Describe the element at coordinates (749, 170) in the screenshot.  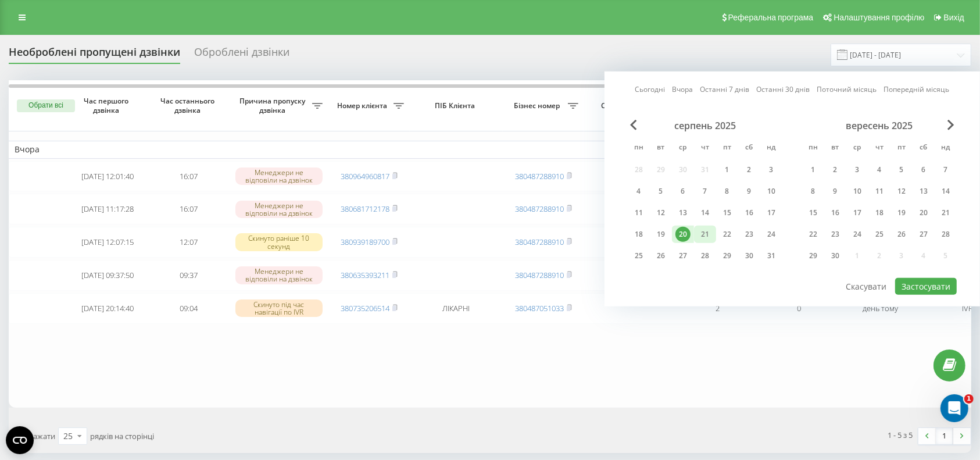
I see `div: сб 2 серп 2025 р.` at that location.